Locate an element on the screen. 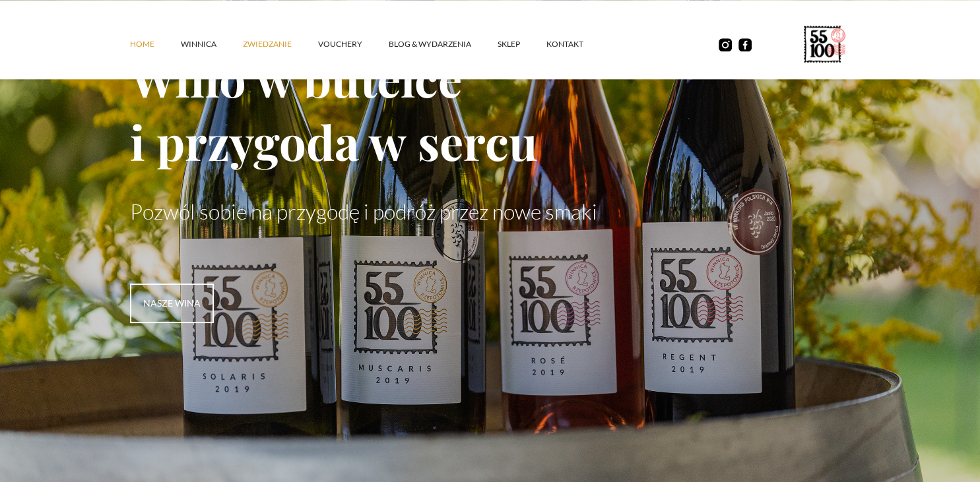 The width and height of the screenshot is (980, 482). h1: Wino w butelce i przygoda w sercu is located at coordinates (491, 110).